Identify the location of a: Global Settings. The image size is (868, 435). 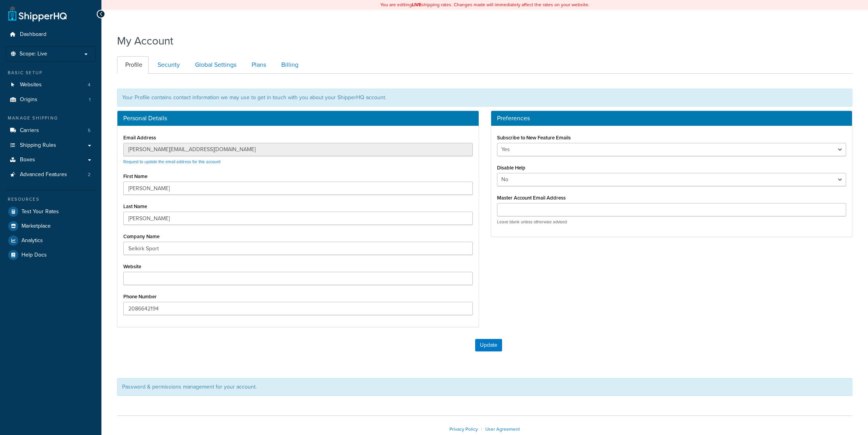
(215, 65).